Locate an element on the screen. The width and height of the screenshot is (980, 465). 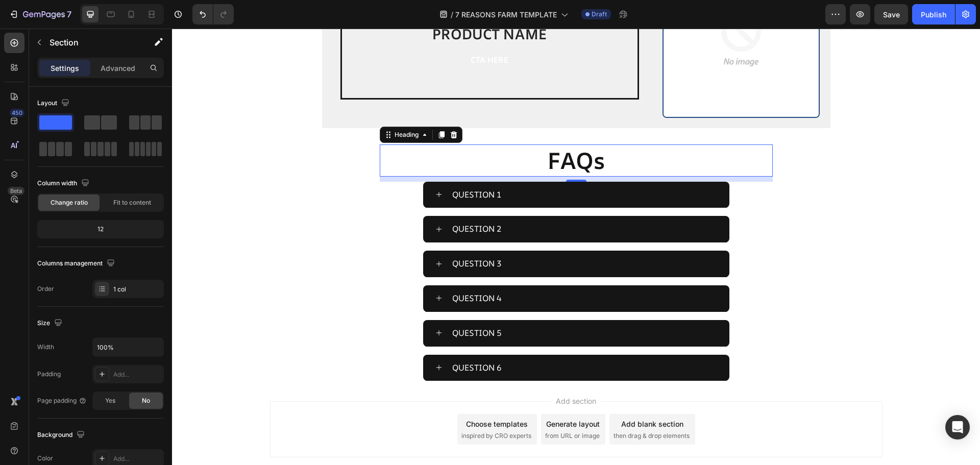
span: from URL or image is located at coordinates (400, 407).